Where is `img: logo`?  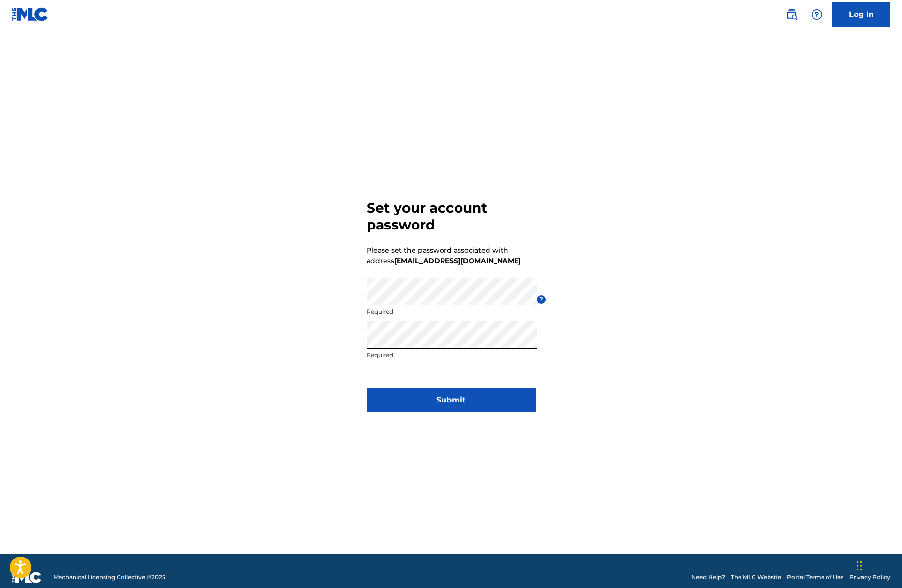
img: logo is located at coordinates (27, 577).